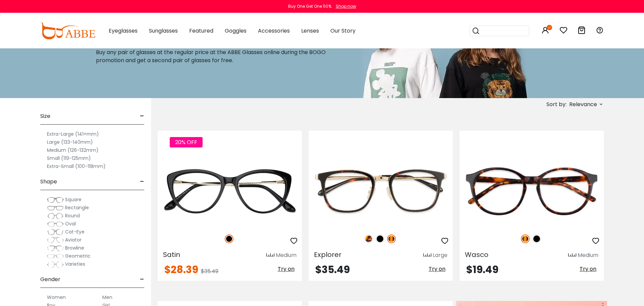 This screenshot has height=306, width=644. Describe the element at coordinates (77, 207) in the screenshot. I see `span: Rectangle` at that location.